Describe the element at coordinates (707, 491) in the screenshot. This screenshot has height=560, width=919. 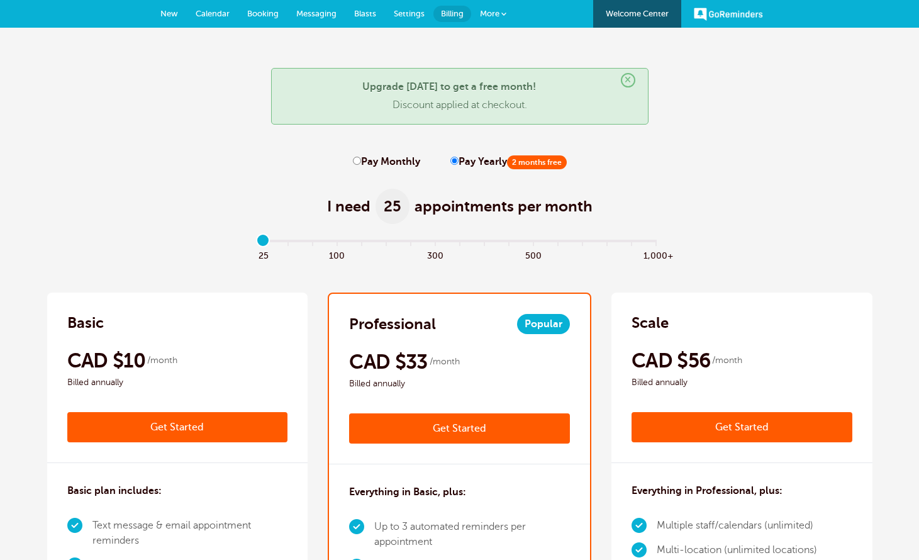
I see `h3: Everything in Professional, plus:` at that location.